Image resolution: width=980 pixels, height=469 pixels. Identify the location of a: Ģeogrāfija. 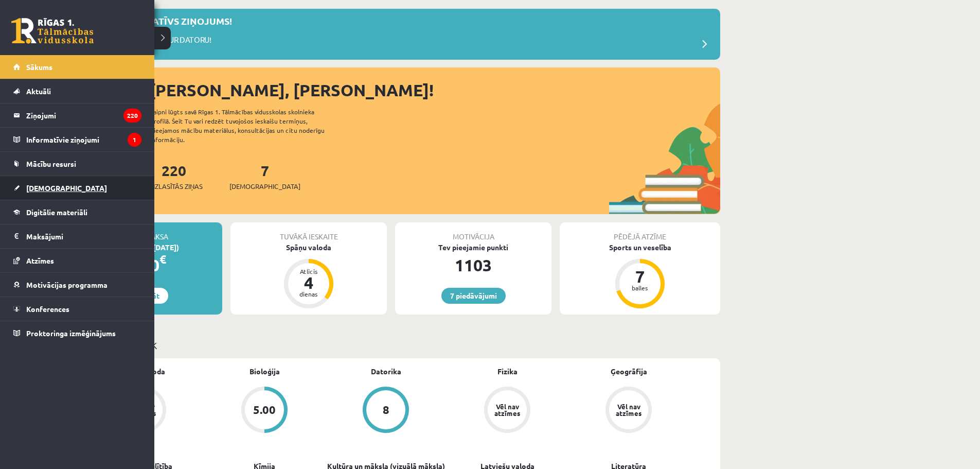
(629, 372).